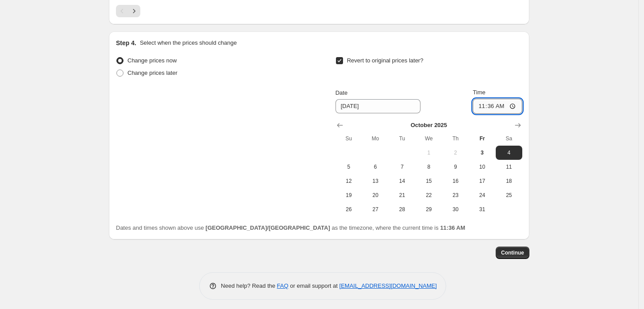  What do you see at coordinates (375, 181) in the screenshot?
I see `button: Monday October 13 2025` at bounding box center [375, 181].